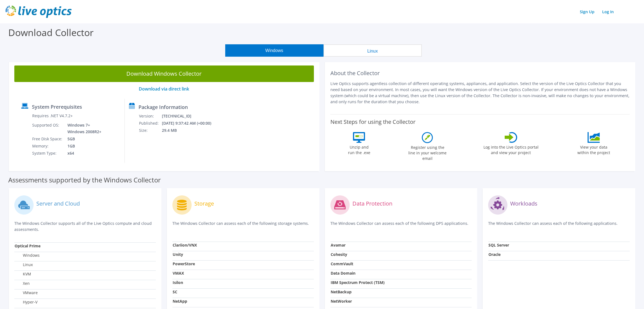 The width and height of the screenshot is (644, 309). I want to click on strong: SC, so click(175, 291).